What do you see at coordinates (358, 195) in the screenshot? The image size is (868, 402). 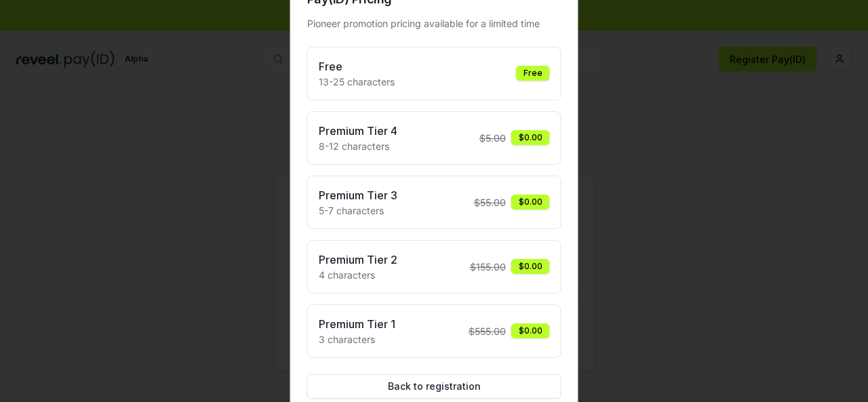 I see `h3: Premium Tier 3` at bounding box center [358, 195].